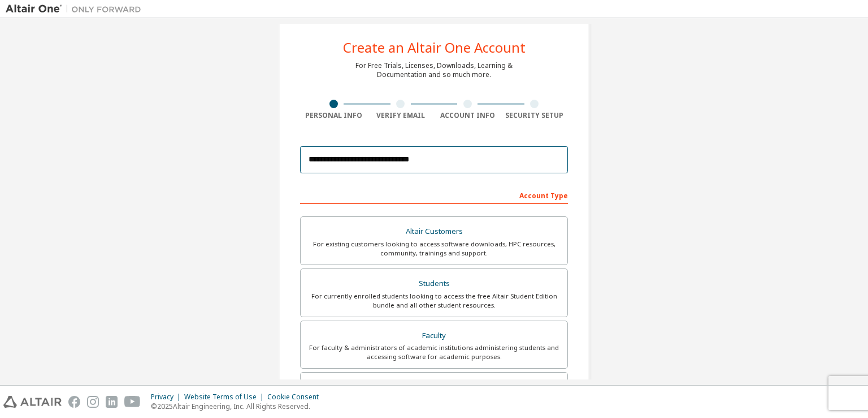  Describe the element at coordinates (434, 300) in the screenshot. I see `div: For currently enrolled students looking to access the free Altair Student Edition bundle and all ...` at that location.